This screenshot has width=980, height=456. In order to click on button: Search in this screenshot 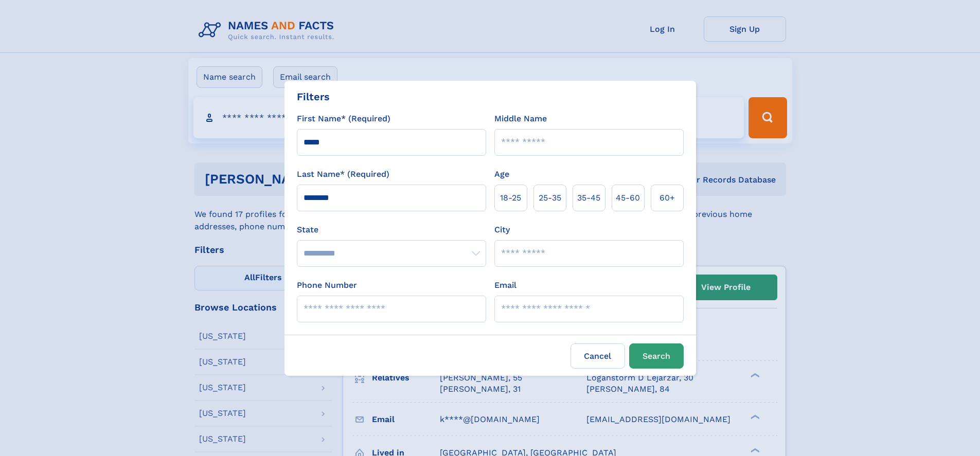, I will do `click(656, 356)`.